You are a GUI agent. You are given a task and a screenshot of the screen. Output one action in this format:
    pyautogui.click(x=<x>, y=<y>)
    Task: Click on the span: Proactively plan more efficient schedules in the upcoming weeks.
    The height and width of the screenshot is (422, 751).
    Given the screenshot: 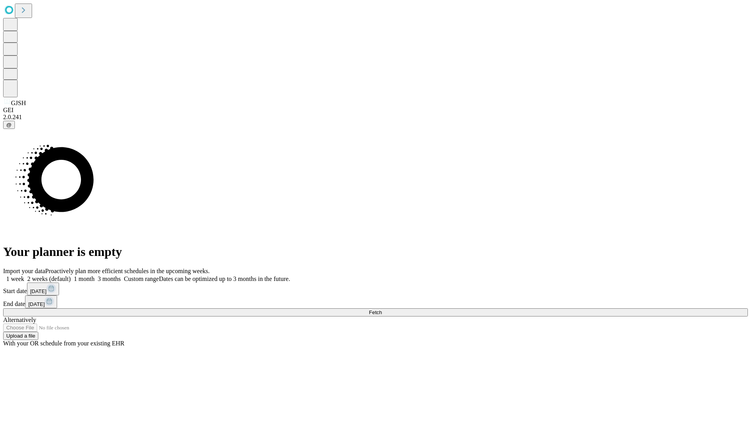 What is the action you would take?
    pyautogui.click(x=127, y=271)
    